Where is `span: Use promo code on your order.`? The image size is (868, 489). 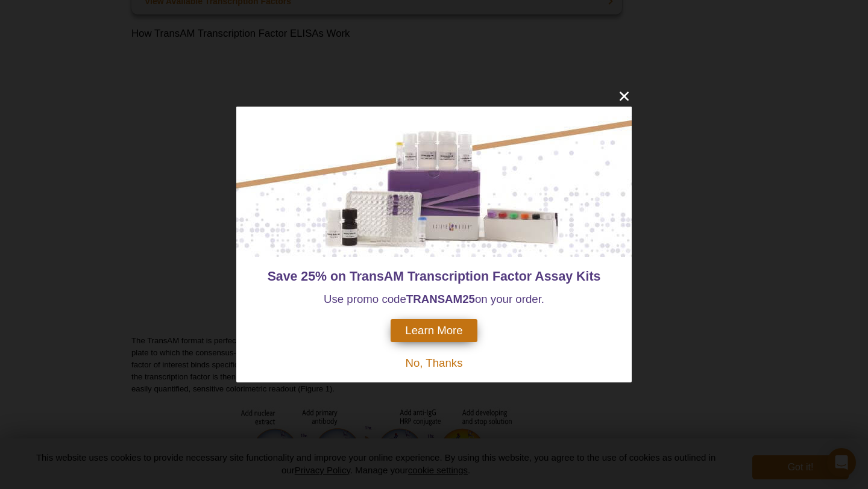
span: Use promo code on your order. is located at coordinates (434, 299).